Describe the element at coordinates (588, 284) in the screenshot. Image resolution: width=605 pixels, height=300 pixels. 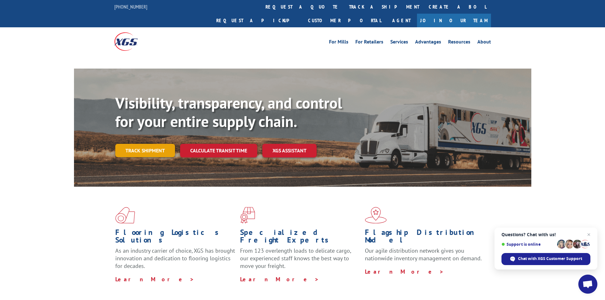
I see `div: Open chat` at that location.